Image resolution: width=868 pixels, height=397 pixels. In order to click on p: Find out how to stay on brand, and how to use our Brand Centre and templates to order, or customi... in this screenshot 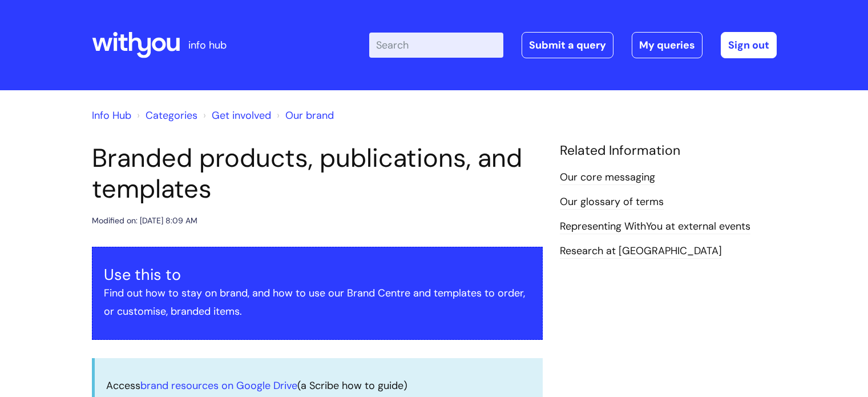, I will do `click(317, 302)`.